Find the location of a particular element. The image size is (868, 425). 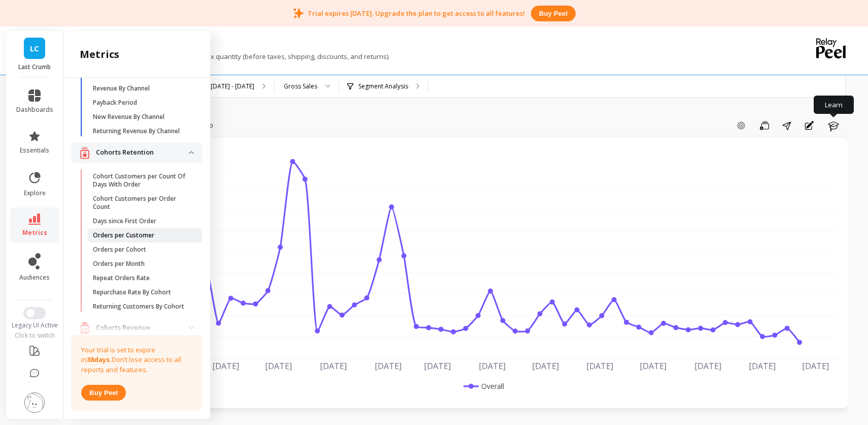

p: Days since First Order is located at coordinates (124, 221).